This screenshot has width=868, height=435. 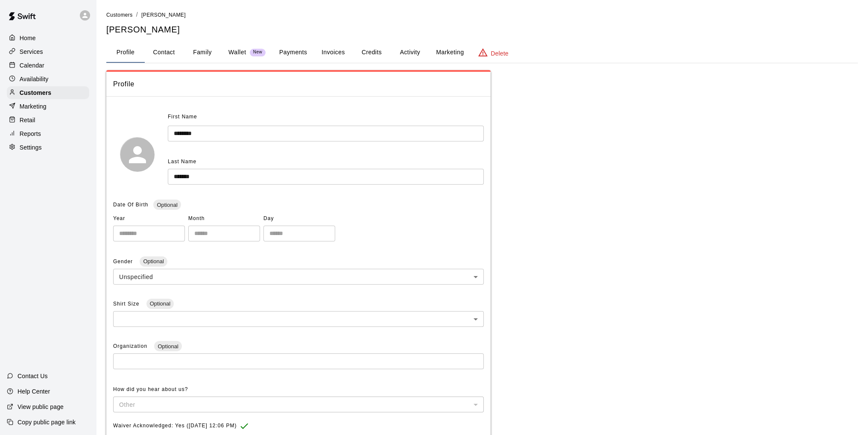 What do you see at coordinates (299, 84) in the screenshot?
I see `span: Profile` at bounding box center [299, 84].